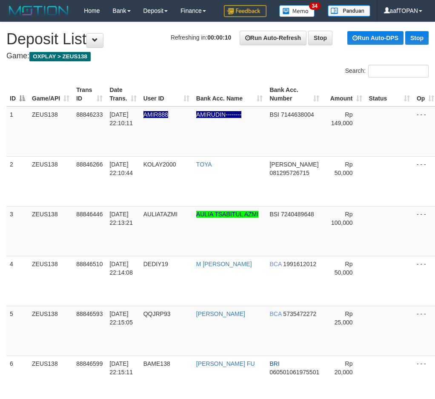  Describe the element at coordinates (17, 281) in the screenshot. I see `td: 4` at that location.